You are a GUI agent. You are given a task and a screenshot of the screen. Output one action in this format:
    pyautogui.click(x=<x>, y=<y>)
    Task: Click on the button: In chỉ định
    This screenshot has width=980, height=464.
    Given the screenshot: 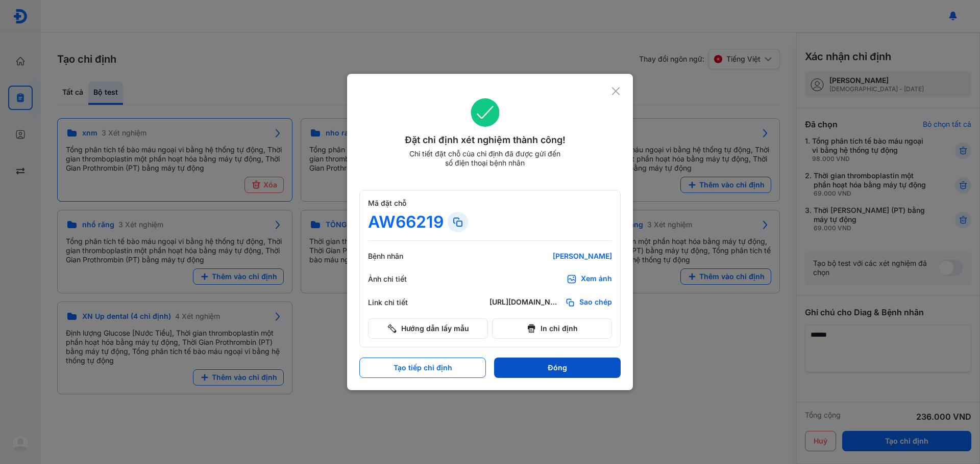 What is the action you would take?
    pyautogui.click(x=551, y=329)
    